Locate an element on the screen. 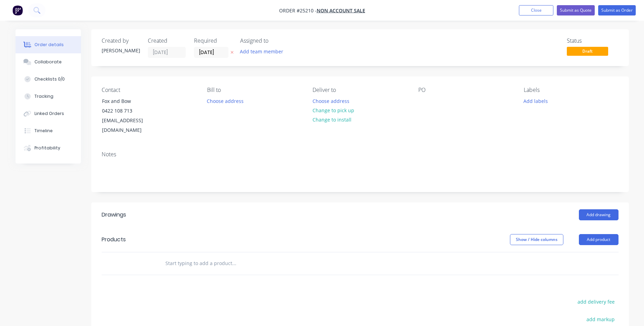 The height and width of the screenshot is (326, 644). input: Start typing to add a product... is located at coordinates (234, 264).